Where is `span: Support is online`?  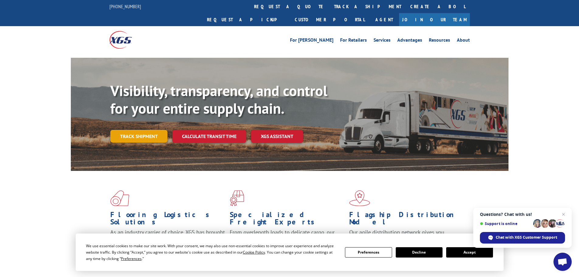 span: Support is online is located at coordinates (505, 223).